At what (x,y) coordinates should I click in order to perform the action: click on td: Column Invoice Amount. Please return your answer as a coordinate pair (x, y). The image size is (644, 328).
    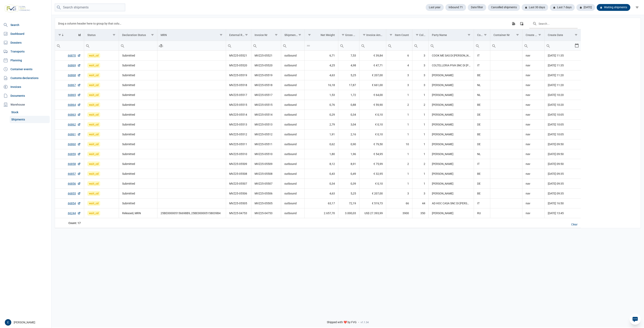
    Looking at the image, I should click on (372, 35).